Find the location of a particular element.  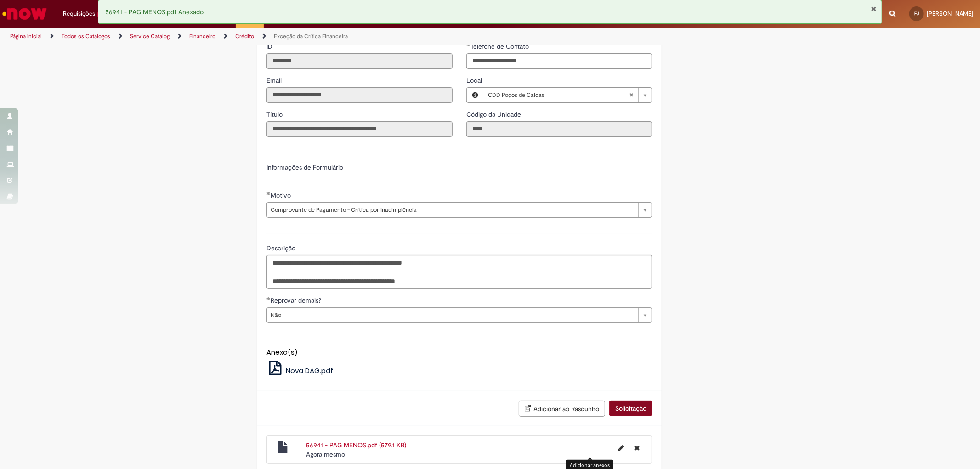

span: 6 is located at coordinates (101, 14).